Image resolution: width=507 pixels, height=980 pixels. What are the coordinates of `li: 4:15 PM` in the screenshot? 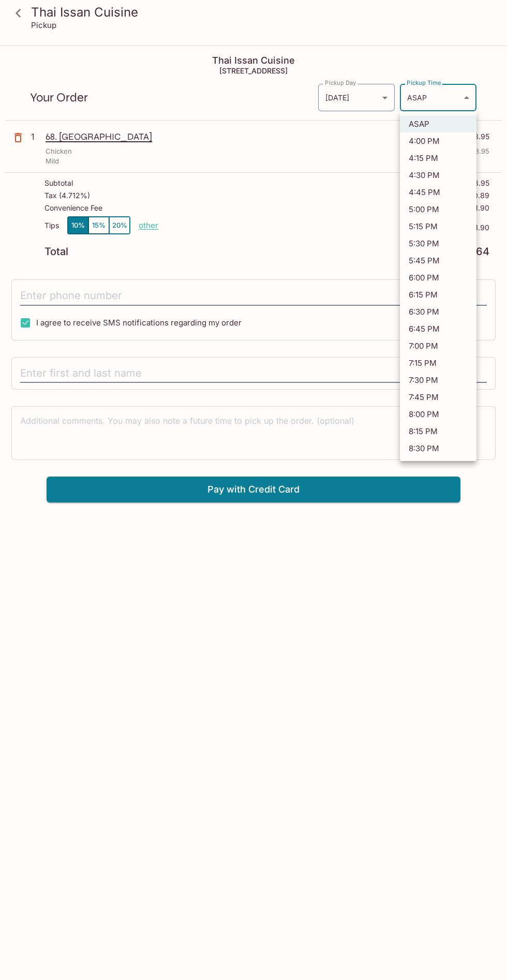 It's located at (438, 158).